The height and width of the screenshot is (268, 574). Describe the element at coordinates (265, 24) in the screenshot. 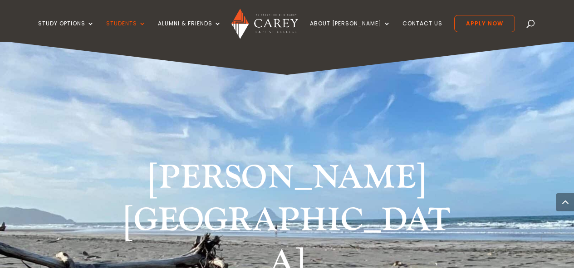

I see `img: Carey Baptist College` at that location.